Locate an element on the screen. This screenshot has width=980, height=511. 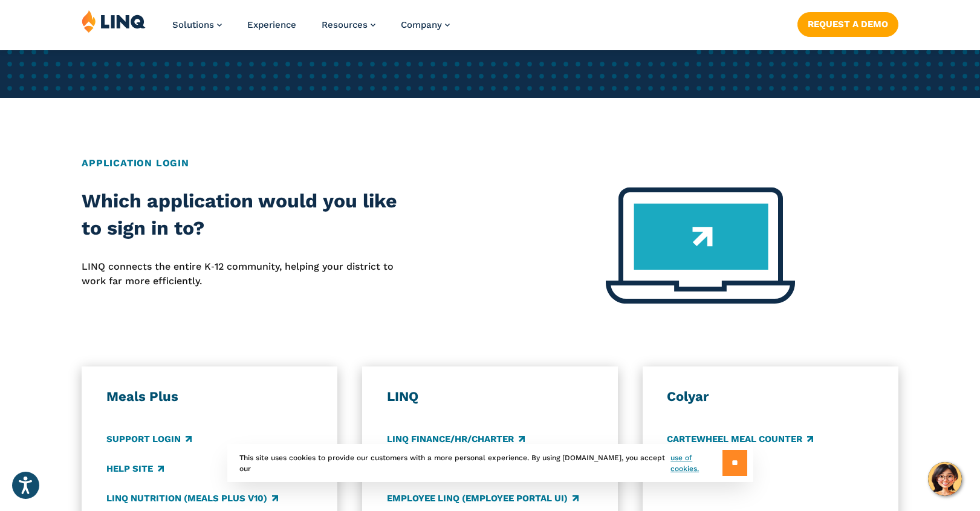
a: Company is located at coordinates (425, 25).